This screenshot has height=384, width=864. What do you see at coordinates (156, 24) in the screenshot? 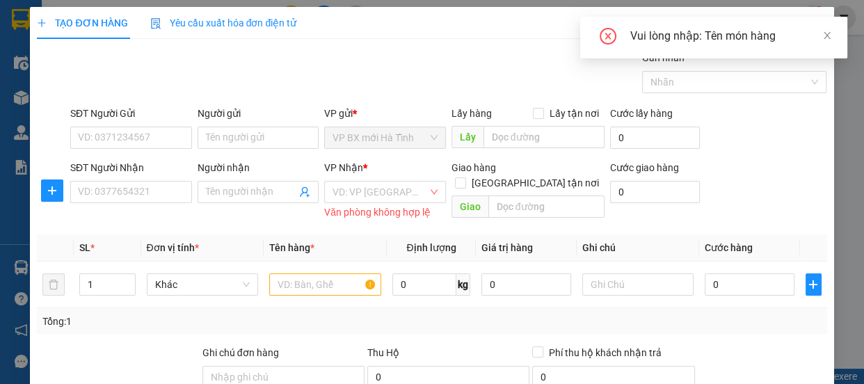
I see `img: icon` at bounding box center [156, 24].